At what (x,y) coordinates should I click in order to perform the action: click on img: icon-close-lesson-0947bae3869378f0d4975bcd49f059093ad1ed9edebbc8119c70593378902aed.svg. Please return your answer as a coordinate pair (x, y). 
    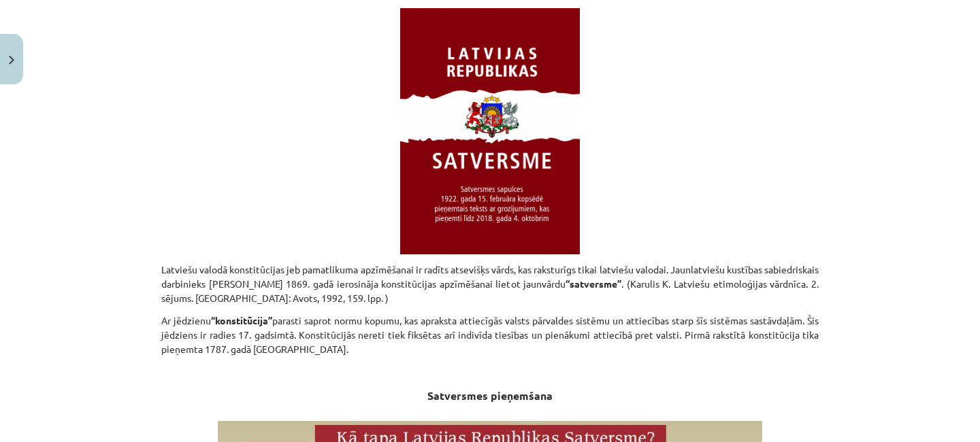
    Looking at the image, I should click on (12, 60).